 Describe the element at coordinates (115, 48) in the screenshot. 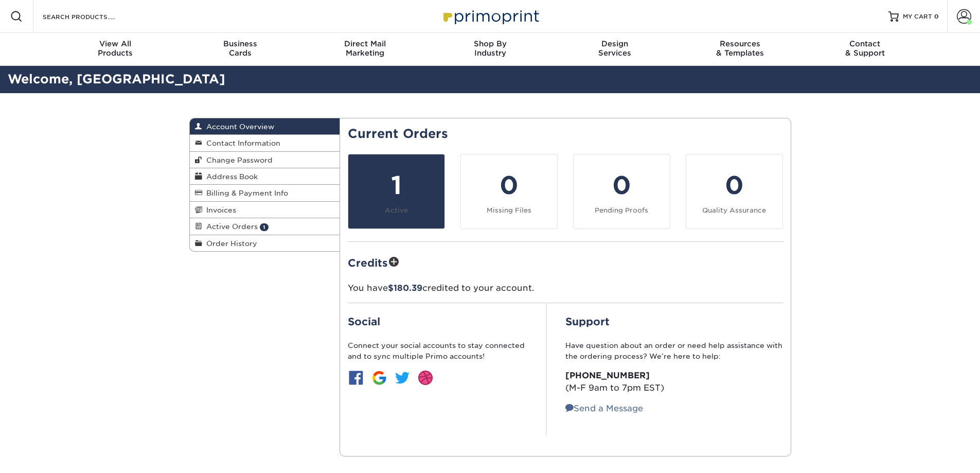

I see `div: Products` at that location.